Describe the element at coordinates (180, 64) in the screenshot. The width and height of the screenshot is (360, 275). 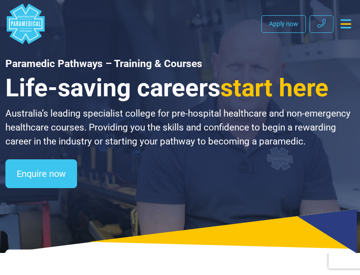
I see `h1: Paramedic Pathways – Training & Courses` at that location.